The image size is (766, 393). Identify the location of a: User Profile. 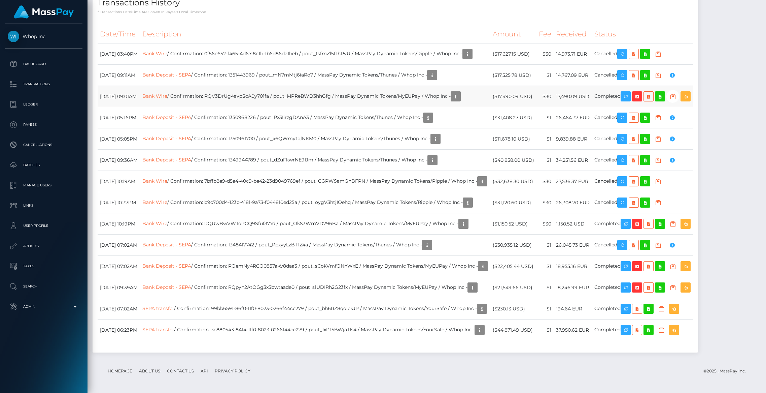
(44, 226).